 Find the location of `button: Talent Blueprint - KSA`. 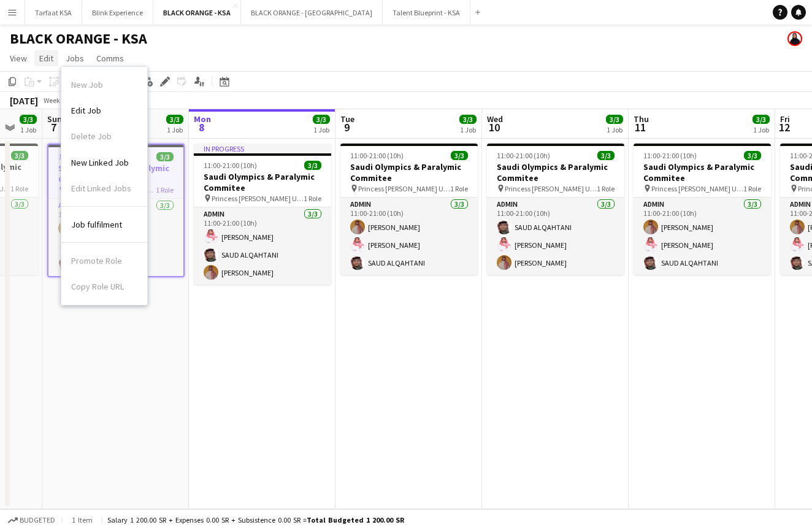

button: Talent Blueprint - KSA is located at coordinates (426, 12).